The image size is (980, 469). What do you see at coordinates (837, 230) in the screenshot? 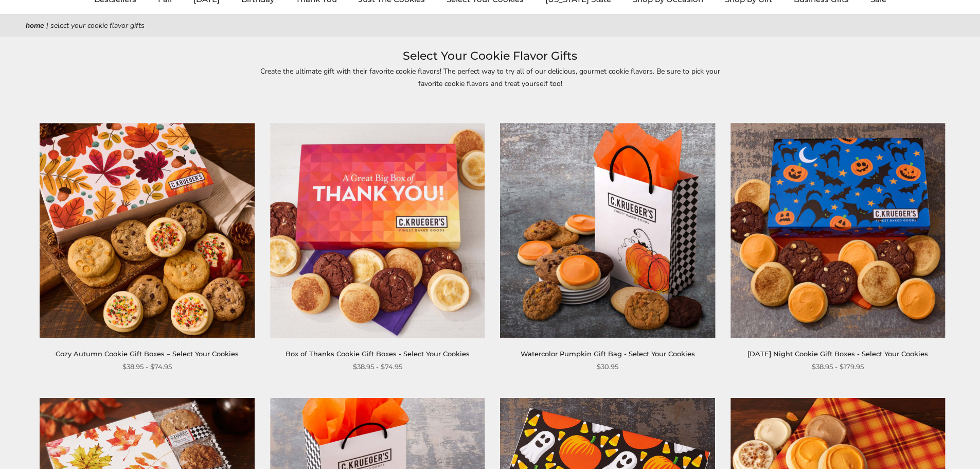
I see `img: Halloween Night Cookie Gift Boxes - Select Your Cookies` at bounding box center [837, 230].